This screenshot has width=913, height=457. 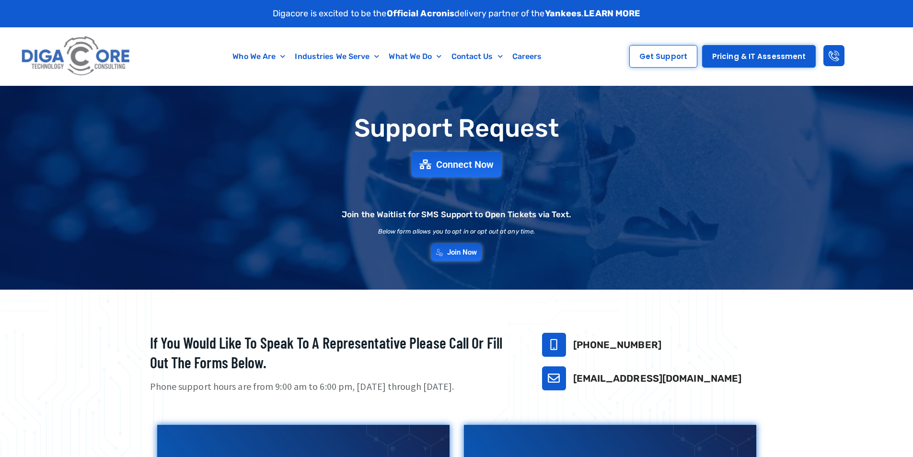 What do you see at coordinates (457, 252) in the screenshot?
I see `a: Join Now` at bounding box center [457, 252].